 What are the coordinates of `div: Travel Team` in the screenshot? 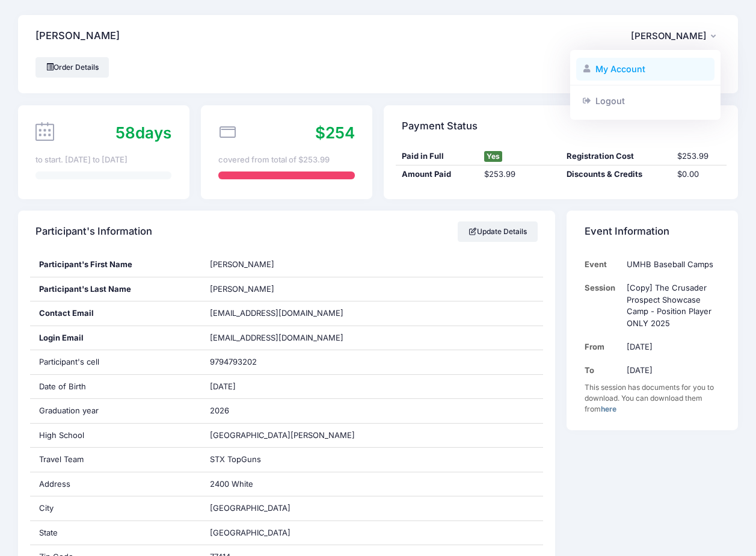 It's located at (116, 460).